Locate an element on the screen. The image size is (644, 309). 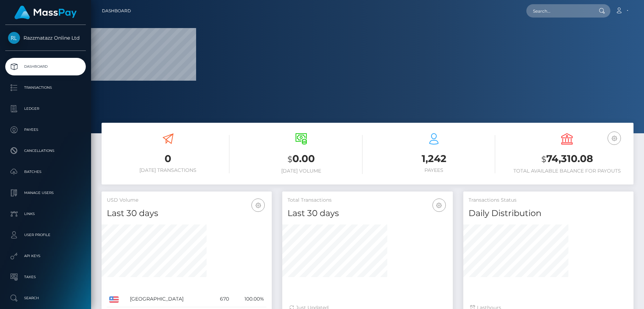
p: Cancellations is located at coordinates (46, 151).